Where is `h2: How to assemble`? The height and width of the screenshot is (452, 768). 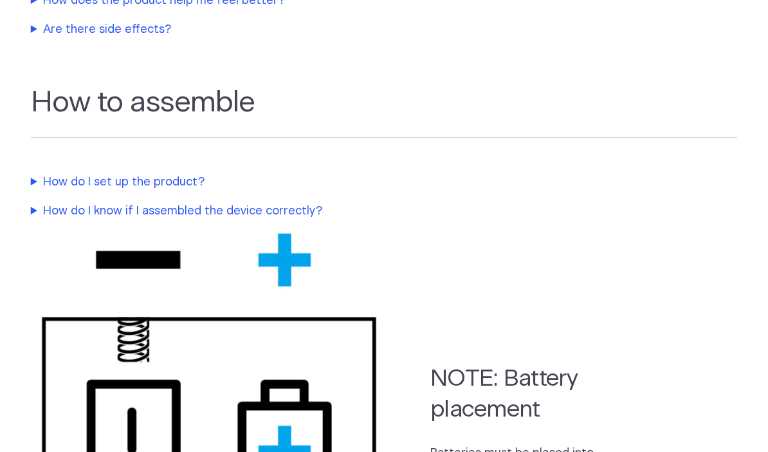
h2: How to assemble is located at coordinates (384, 111).